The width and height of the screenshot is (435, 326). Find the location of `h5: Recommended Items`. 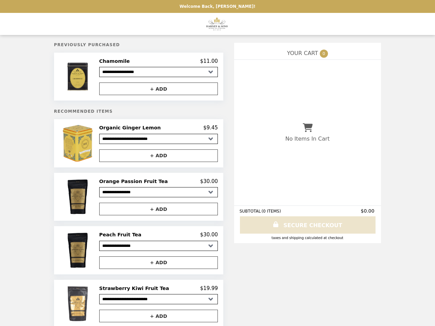

h5: Recommended Items is located at coordinates (139, 111).